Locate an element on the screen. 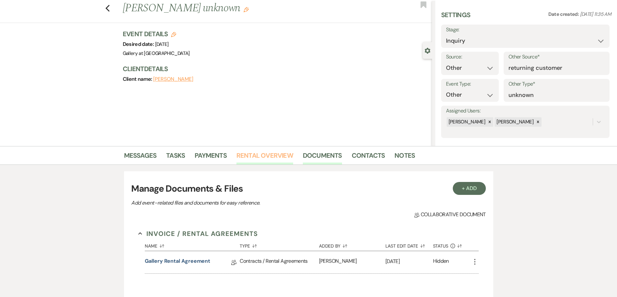  div: Hidden is located at coordinates (441, 263).